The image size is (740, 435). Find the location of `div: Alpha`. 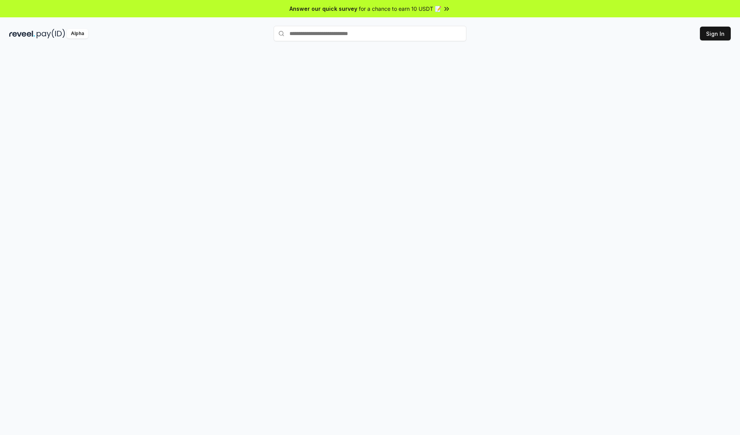

div: Alpha is located at coordinates (77, 34).